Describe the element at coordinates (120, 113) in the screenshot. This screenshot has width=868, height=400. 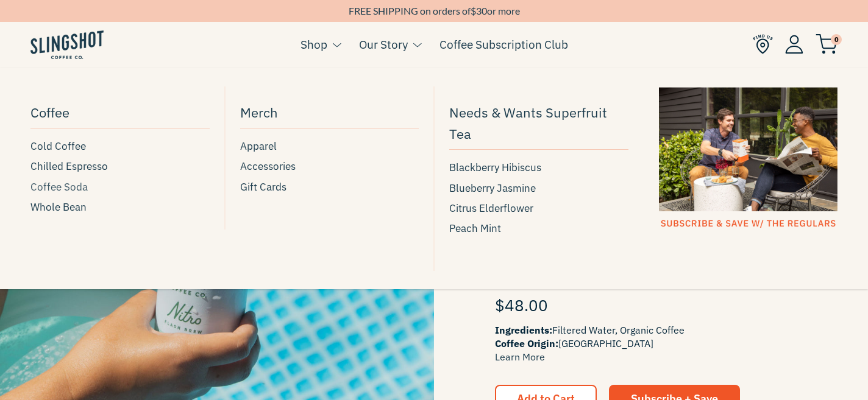
I see `a: Coffee` at that location.